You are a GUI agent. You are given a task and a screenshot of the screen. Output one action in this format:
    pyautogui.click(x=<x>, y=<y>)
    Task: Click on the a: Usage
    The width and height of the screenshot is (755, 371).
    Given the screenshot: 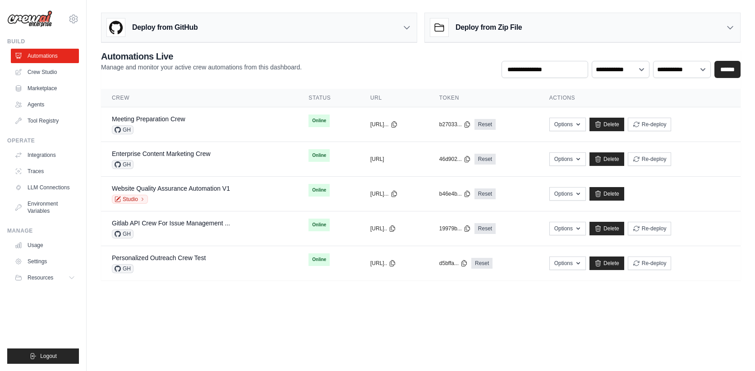 What is the action you would take?
    pyautogui.click(x=45, y=245)
    